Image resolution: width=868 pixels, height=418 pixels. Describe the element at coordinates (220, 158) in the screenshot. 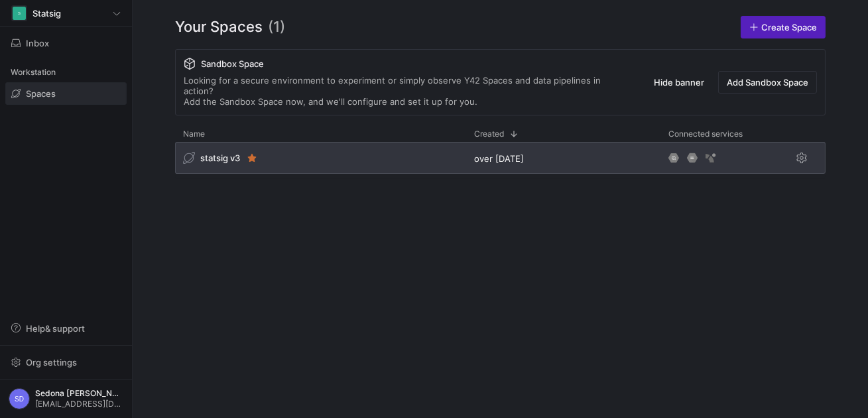

I see `span: statsig v3` at that location.